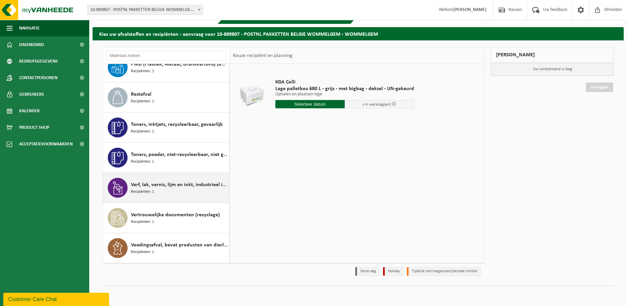 This screenshot has height=306, width=627. Describe the element at coordinates (166, 56) in the screenshot. I see `input: Materiaal zoeken` at that location.